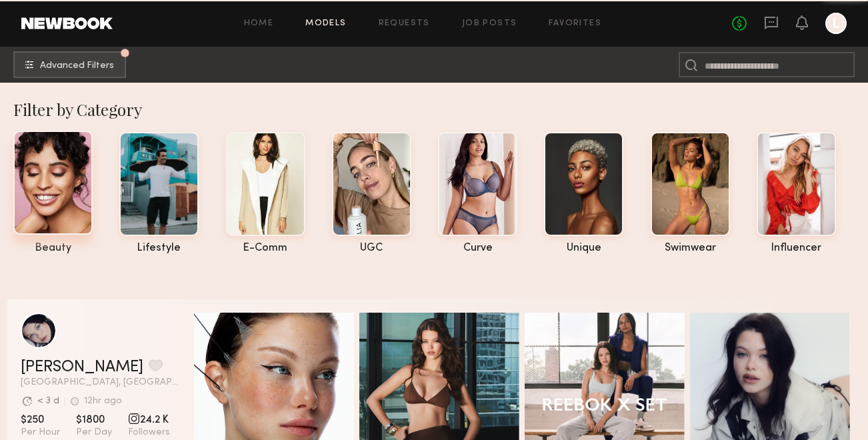 Image resolution: width=868 pixels, height=440 pixels. I want to click on div: beauty, so click(53, 248).